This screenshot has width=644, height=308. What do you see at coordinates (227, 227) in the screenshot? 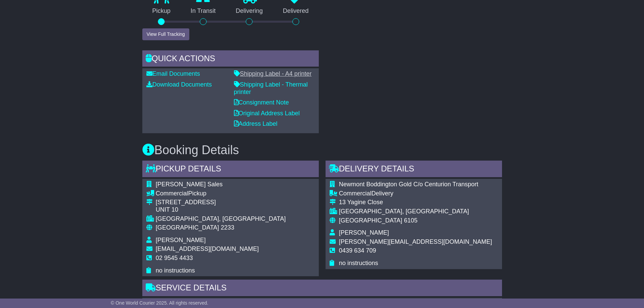
I see `span: 2233` at bounding box center [227, 227].